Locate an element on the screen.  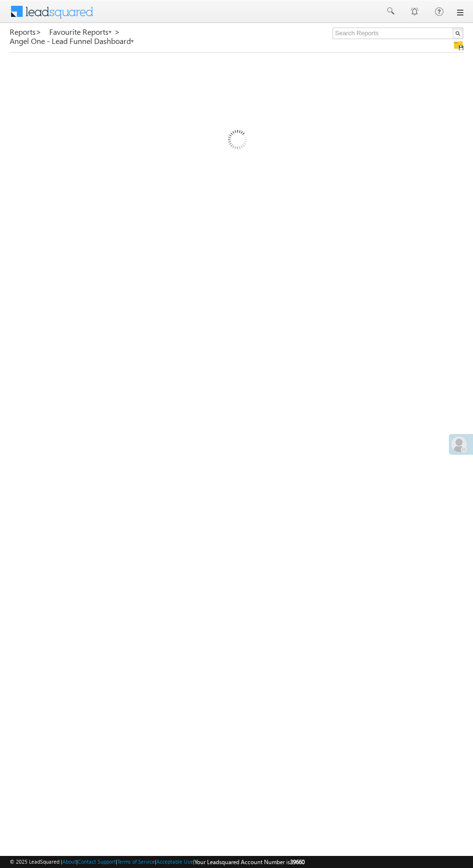
span: Your Leadsquared Account Number is is located at coordinates (250, 862).